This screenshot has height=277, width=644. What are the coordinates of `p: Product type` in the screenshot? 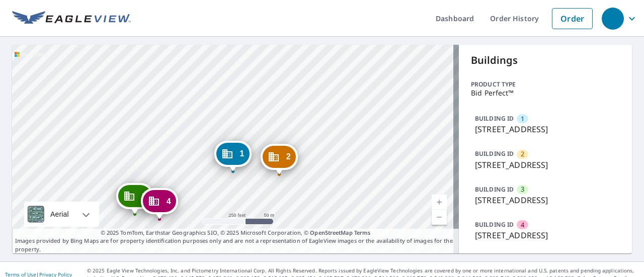 It's located at (546, 84).